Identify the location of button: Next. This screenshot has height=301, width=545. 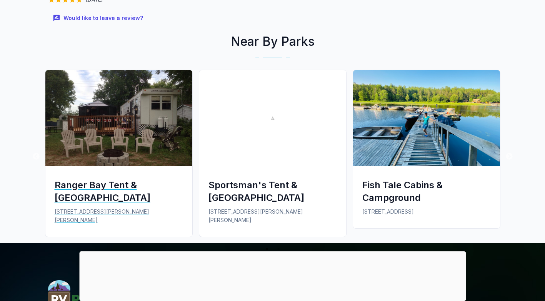
(509, 156).